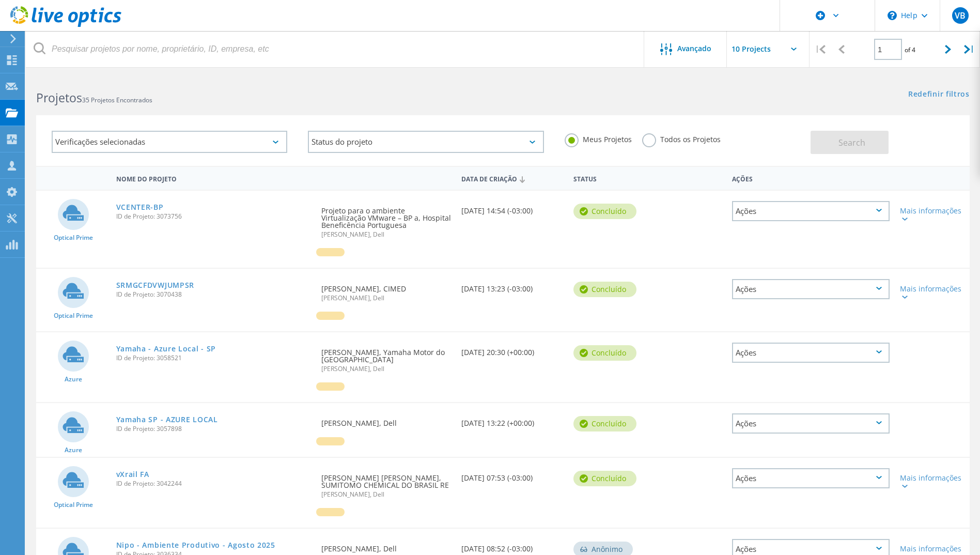 This screenshot has height=555, width=980. Describe the element at coordinates (133, 474) in the screenshot. I see `a: vXrail FA` at that location.